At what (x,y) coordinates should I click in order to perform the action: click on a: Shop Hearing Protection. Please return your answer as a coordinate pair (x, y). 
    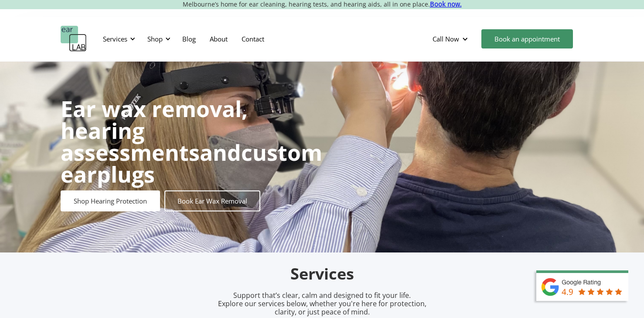
    Looking at the image, I should click on (111, 201).